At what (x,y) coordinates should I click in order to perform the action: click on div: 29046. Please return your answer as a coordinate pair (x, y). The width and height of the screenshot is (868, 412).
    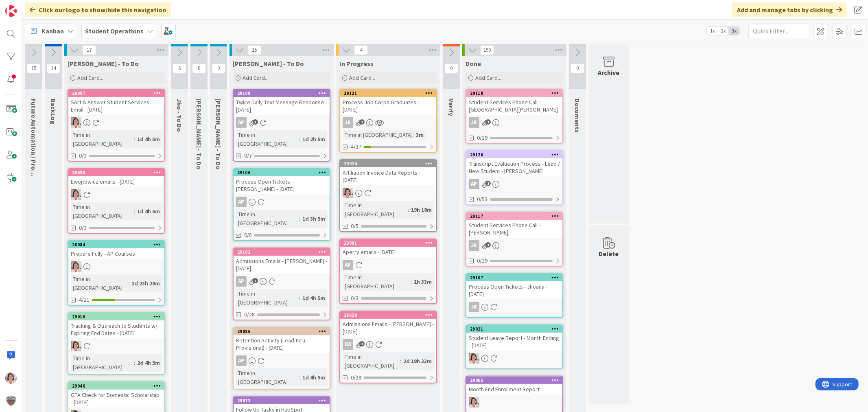
    Looking at the image, I should click on (117, 386).